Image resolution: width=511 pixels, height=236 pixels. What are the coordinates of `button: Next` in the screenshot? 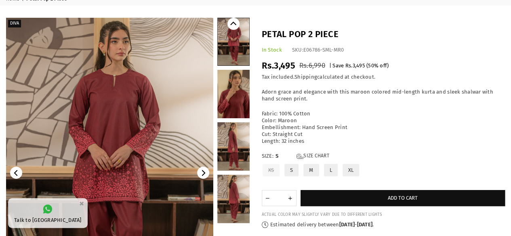 It's located at (203, 173).